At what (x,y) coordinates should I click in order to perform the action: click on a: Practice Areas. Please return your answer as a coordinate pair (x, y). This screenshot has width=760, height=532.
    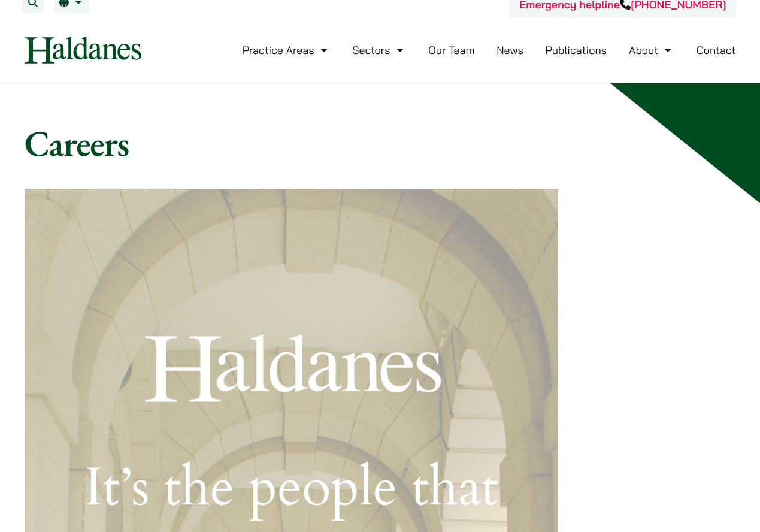
    Looking at the image, I should click on (286, 50).